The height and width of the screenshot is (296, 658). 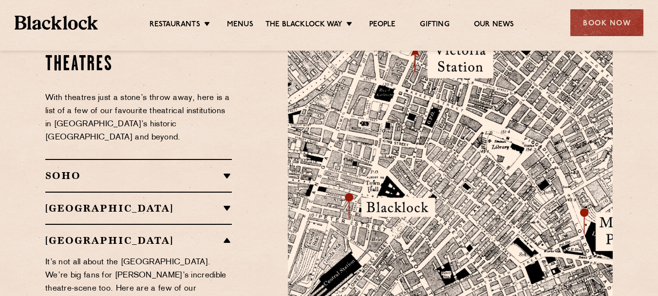 What do you see at coordinates (138, 53) in the screenshot?
I see `h2: A Few of our Favourite Theatres` at bounding box center [138, 53].